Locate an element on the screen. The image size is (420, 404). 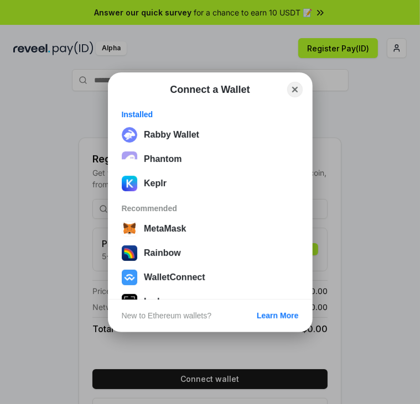
div: Phantom is located at coordinates (163, 159).